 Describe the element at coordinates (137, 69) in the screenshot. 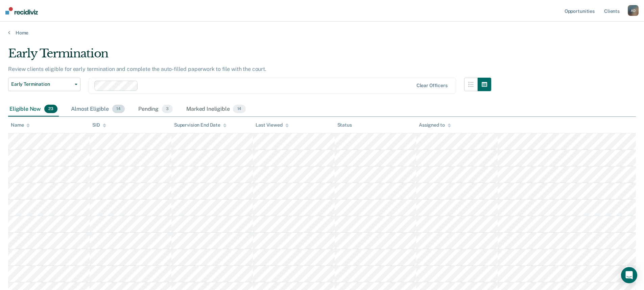

I see `p: Review clients eligible for early termination and complete the auto-filled paperwork to file with...` at that location.